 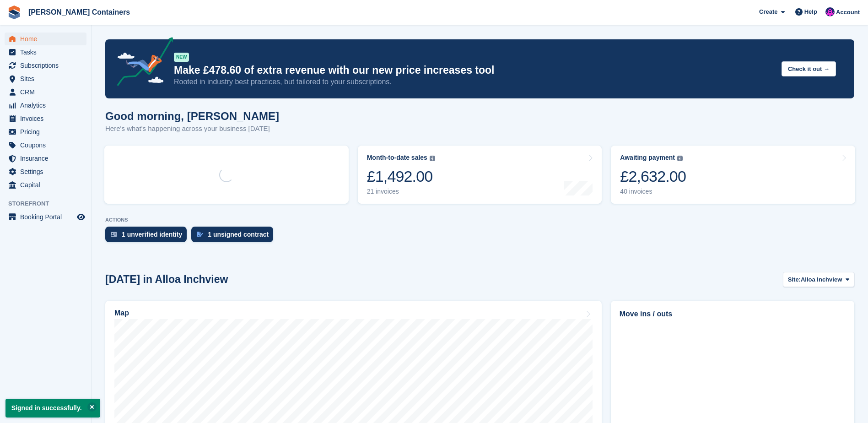 What do you see at coordinates (182, 57) in the screenshot?
I see `div: NEW` at bounding box center [182, 57].